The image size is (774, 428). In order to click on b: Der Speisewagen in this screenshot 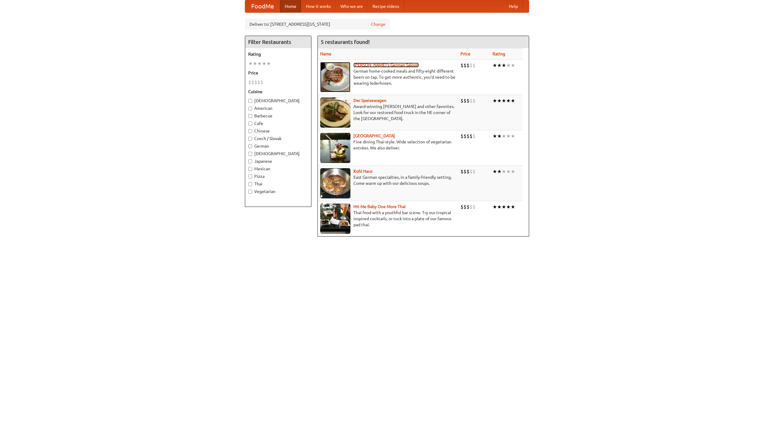, I will do `click(370, 100)`.